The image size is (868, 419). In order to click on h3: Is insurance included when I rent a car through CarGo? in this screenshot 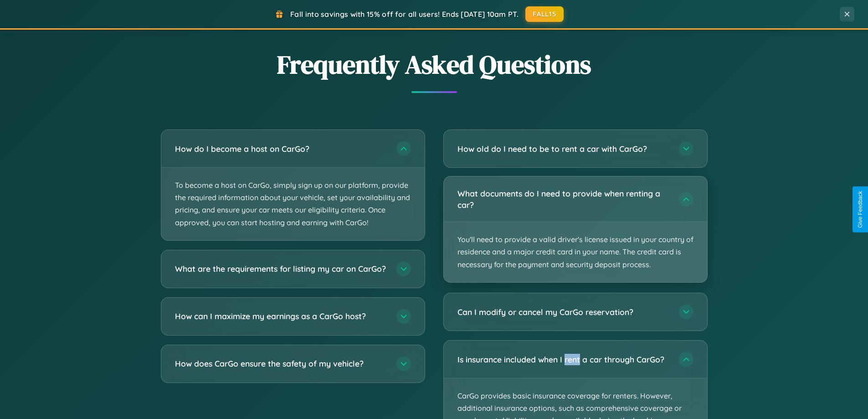, I will do `click(563, 359)`.